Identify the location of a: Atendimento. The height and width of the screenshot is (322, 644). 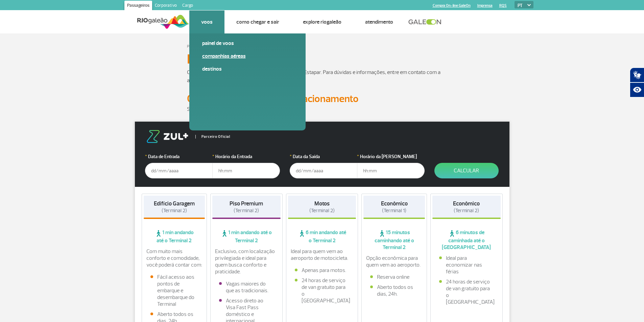
(379, 22).